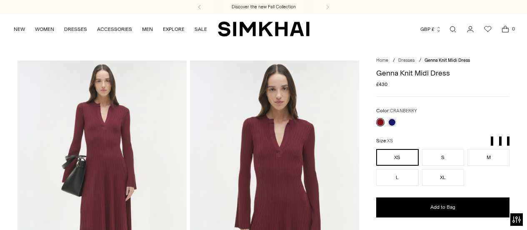  What do you see at coordinates (264, 7) in the screenshot?
I see `h3: Discover the new Fall Collection` at bounding box center [264, 7].